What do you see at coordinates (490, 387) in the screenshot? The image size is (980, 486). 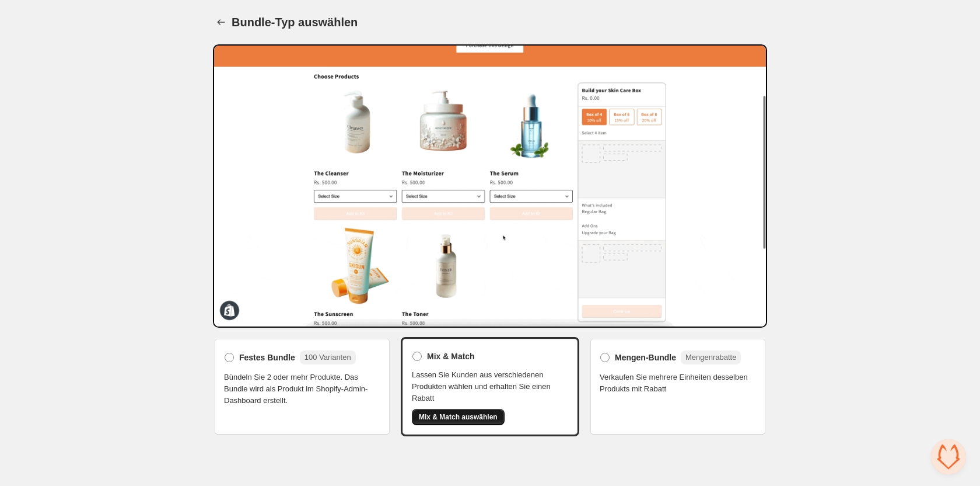 I see `span: Lassen Sie Kunden aus verschiedenen Produkten wählen und erhalten Sie einen Rabatt` at bounding box center [490, 387].